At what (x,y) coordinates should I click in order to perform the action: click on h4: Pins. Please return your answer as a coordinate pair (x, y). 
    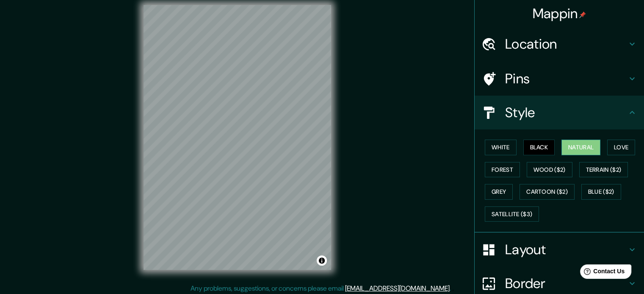
    Looking at the image, I should click on (566, 79).